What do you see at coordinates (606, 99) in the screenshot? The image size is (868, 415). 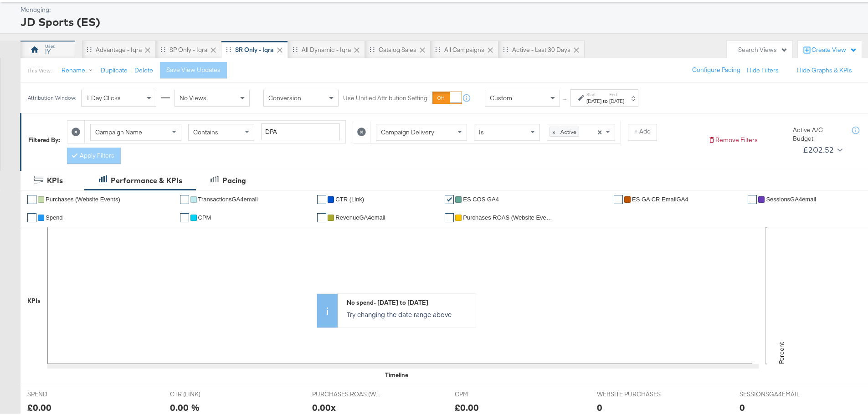 I see `strong: to` at bounding box center [606, 99].